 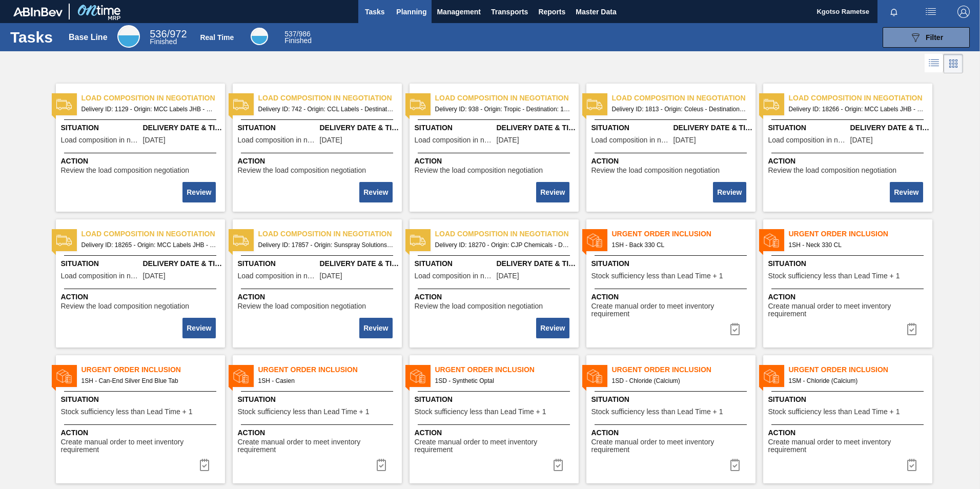 What do you see at coordinates (856, 380) in the screenshot?
I see `span: 1SM - Chloride (Calcium)` at bounding box center [856, 380].